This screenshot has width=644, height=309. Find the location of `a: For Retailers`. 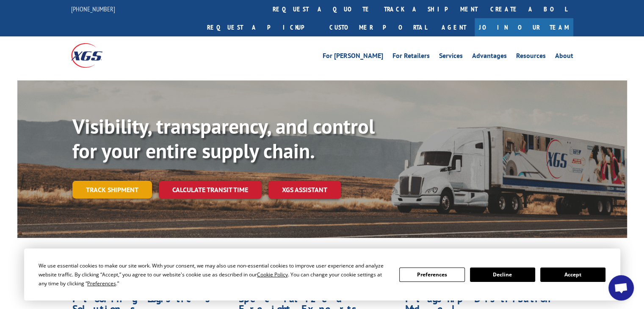

a: For Retailers is located at coordinates (411, 57).